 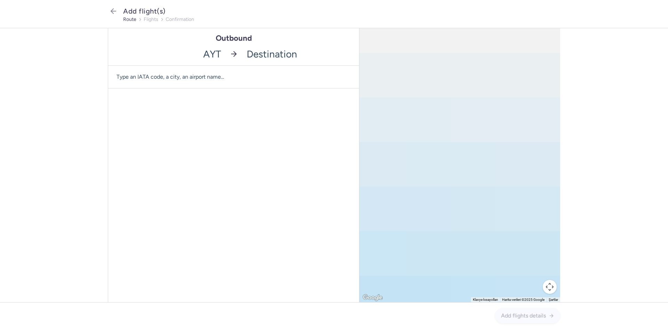 What do you see at coordinates (234, 38) in the screenshot?
I see `h1: Outbound` at bounding box center [234, 38].